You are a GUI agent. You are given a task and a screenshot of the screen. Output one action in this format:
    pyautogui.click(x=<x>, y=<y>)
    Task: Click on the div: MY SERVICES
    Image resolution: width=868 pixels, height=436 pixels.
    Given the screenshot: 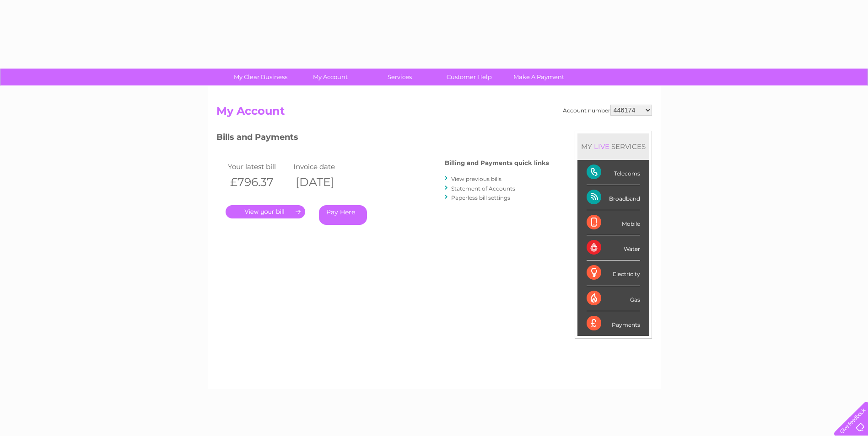 What is the action you would take?
    pyautogui.click(x=613, y=147)
    